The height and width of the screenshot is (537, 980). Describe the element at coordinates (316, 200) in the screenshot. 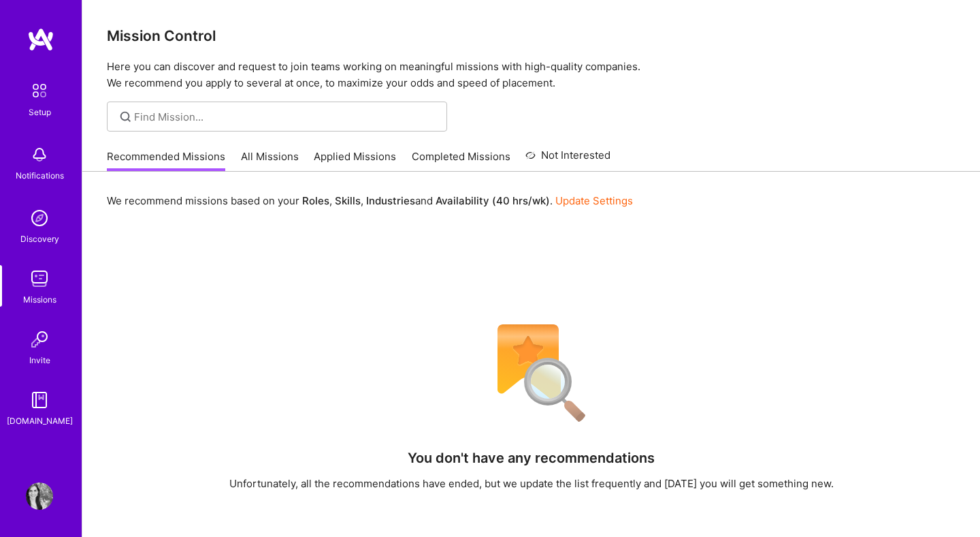

I see `b: Roles` at that location.